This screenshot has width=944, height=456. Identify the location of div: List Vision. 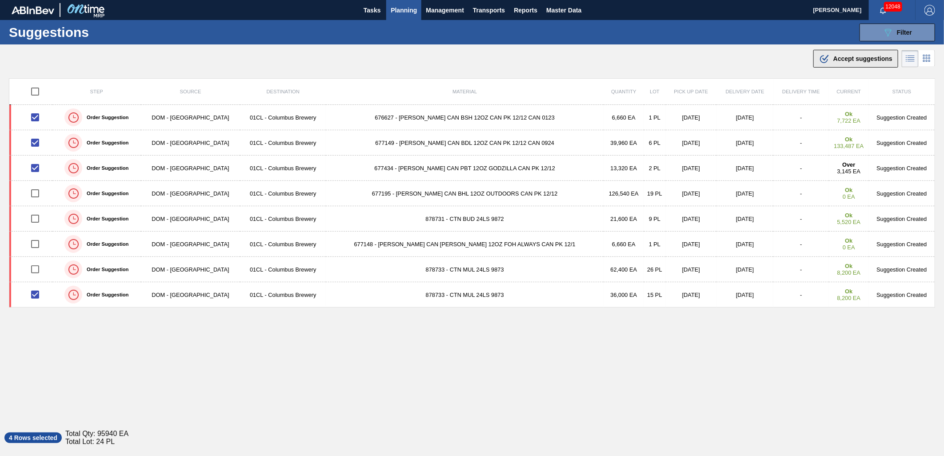
(910, 59).